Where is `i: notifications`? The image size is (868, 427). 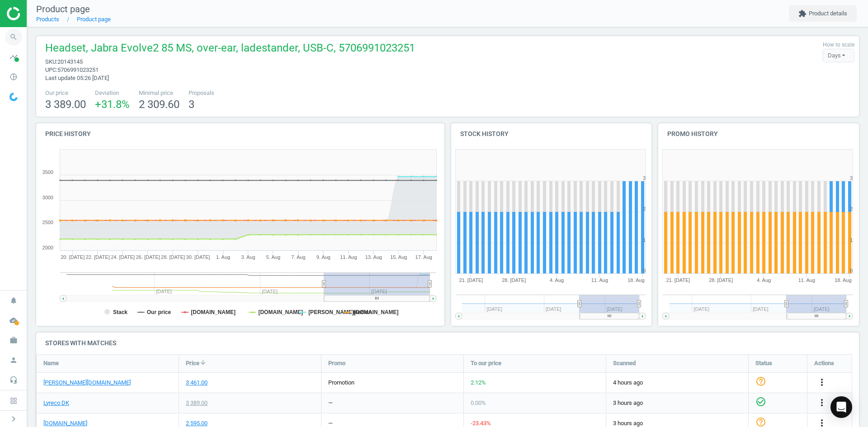
i: notifications is located at coordinates (14, 301).